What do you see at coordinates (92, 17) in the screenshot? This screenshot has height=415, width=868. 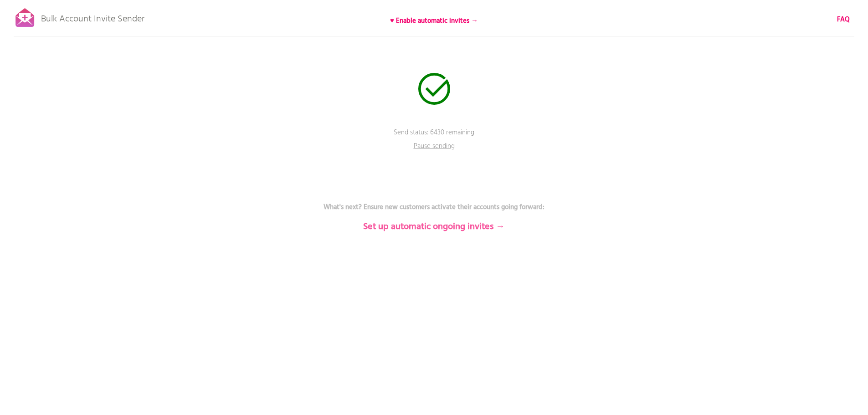 I see `p: Bulk Account Invite Sender` at bounding box center [92, 17].